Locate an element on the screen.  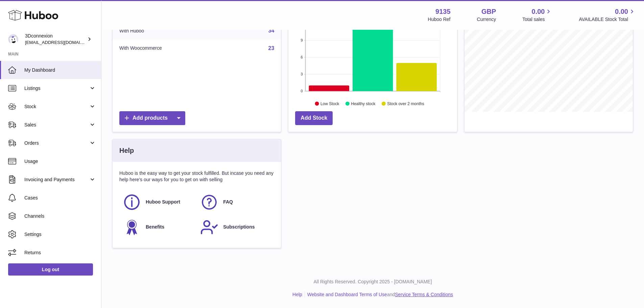
div: Currency is located at coordinates (486, 19).